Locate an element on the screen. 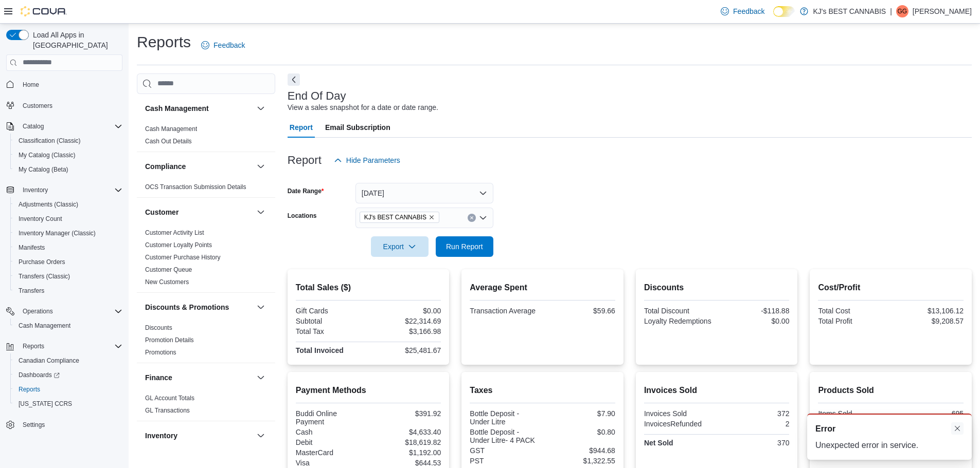 The height and width of the screenshot is (468, 980). a: Customer Purchase History is located at coordinates (183, 258).